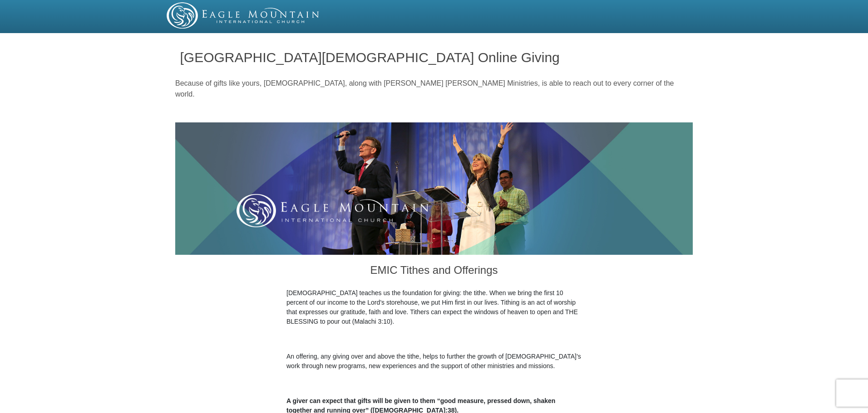  What do you see at coordinates (434, 272) in the screenshot?
I see `h3: EMIC Tithes and Offerings` at bounding box center [434, 272].